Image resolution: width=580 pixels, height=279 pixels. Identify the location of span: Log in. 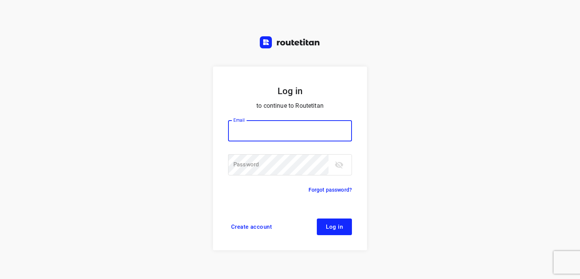
(334, 227).